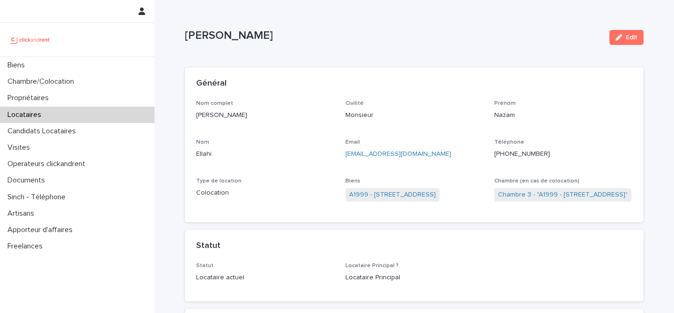  I want to click on p: Colocation, so click(265, 193).